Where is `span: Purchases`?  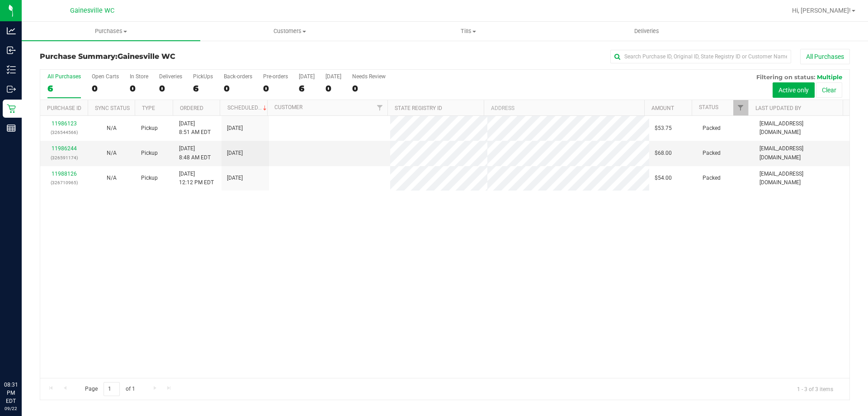 span: Purchases is located at coordinates (111, 31).